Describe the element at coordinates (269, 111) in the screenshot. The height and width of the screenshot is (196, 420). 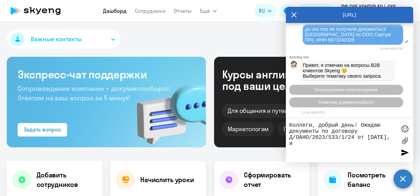
I see `div: Для общения и путешествий` at that location.